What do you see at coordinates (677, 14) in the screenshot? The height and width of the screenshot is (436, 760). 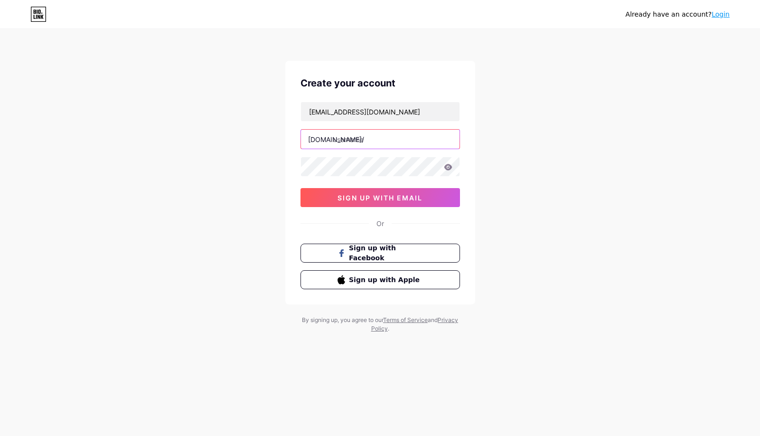 I see `div: Already have an account?` at bounding box center [677, 14].